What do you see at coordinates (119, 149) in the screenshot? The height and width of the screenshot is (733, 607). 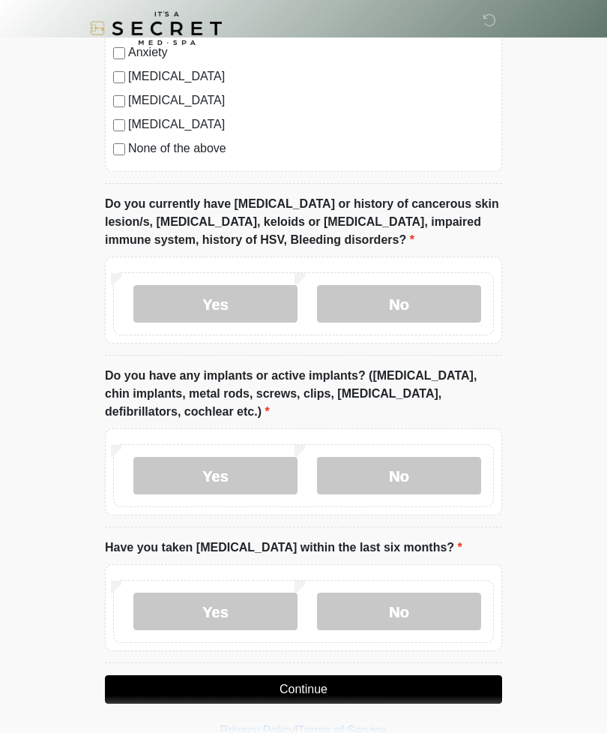 I see `input: None of the above` at bounding box center [119, 149].